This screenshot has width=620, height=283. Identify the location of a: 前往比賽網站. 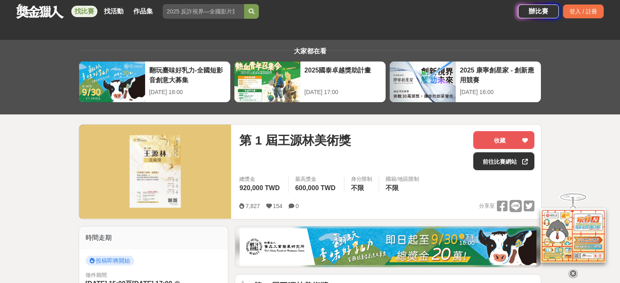
(504, 162).